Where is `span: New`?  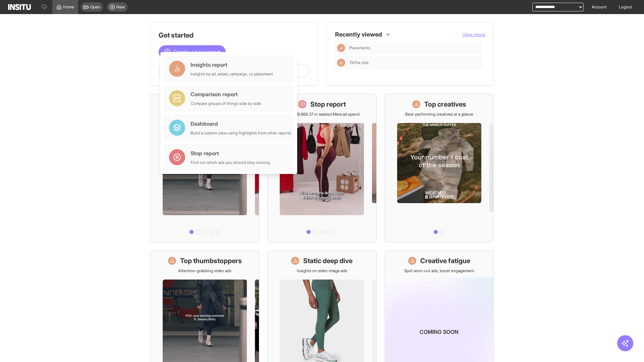
span: New is located at coordinates (120, 7).